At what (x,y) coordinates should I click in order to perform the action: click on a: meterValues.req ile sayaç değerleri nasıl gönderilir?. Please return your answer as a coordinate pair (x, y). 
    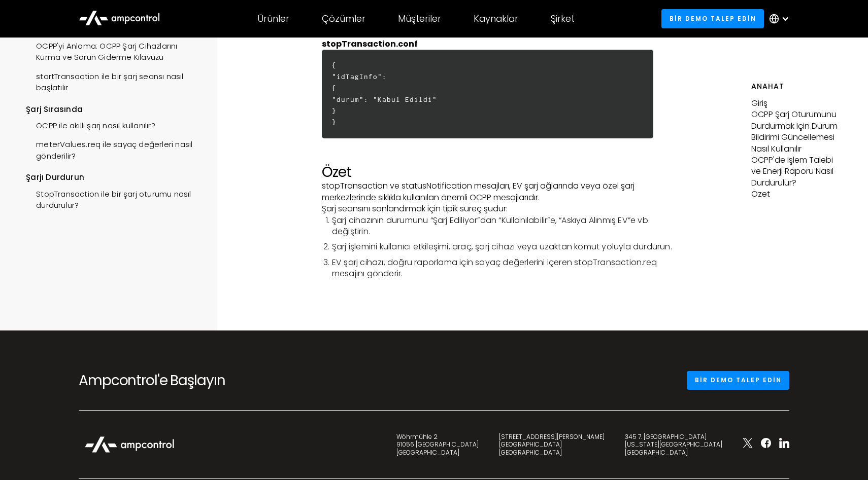
    Looking at the image, I should click on (112, 150).